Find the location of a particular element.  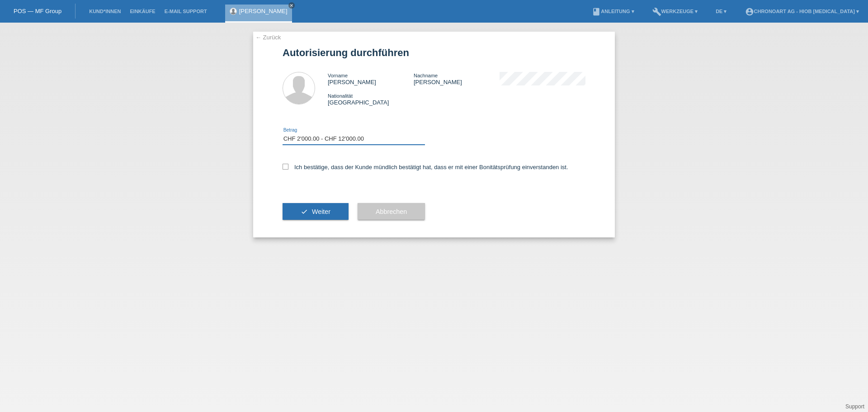

button: check Weiter is located at coordinates (316, 211).